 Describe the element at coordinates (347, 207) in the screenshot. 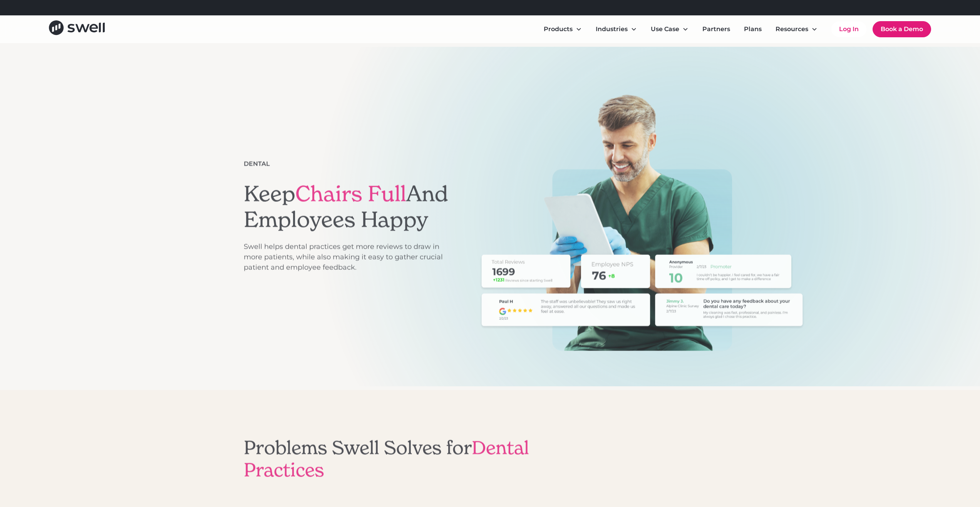

I see `h1: Keep And Employees Happy` at that location.